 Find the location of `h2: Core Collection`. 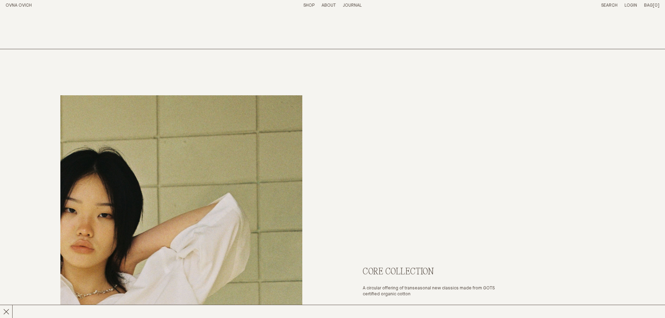

h2: Core Collection is located at coordinates (438, 272).